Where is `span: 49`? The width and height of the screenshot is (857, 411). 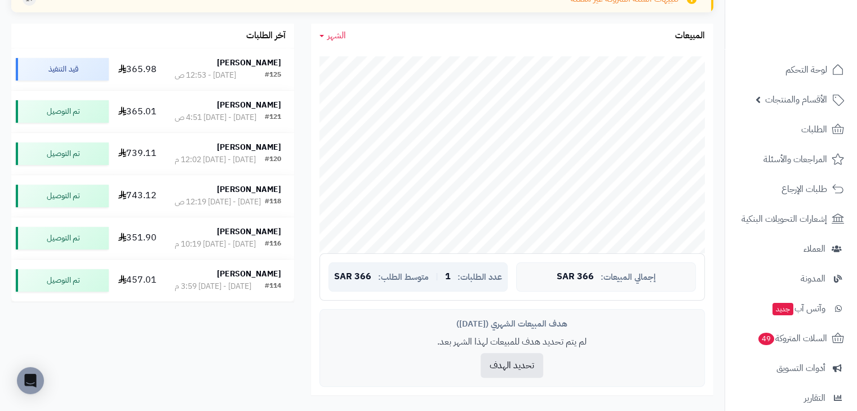
span: 49 is located at coordinates (767, 339).